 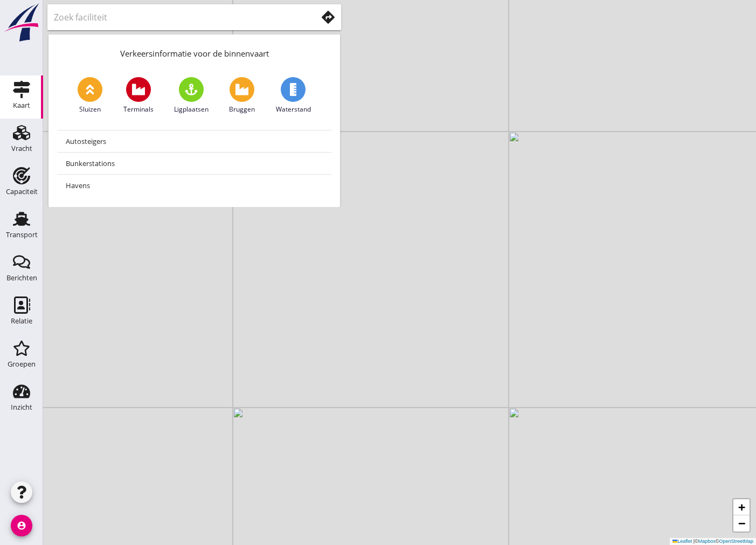 What do you see at coordinates (741, 524) in the screenshot?
I see `a: Zoom out` at bounding box center [741, 524].